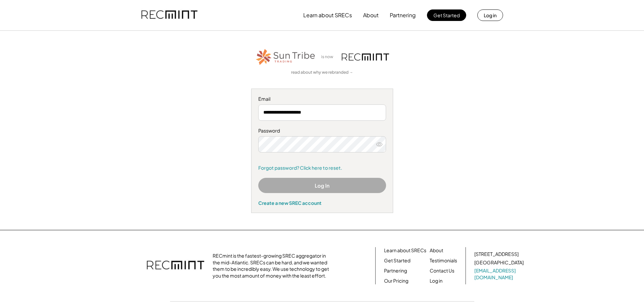 The height and width of the screenshot is (308, 644). Describe the element at coordinates (322, 72) in the screenshot. I see `a: read about why we rebranded →` at that location.